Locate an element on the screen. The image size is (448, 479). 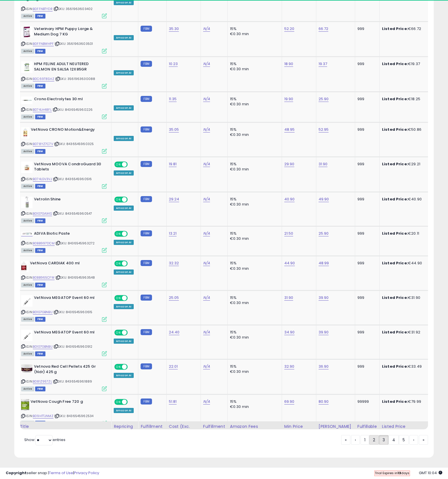
img: 41RT8AXeAVL._SL40_.jpg is located at coordinates (27, 369).